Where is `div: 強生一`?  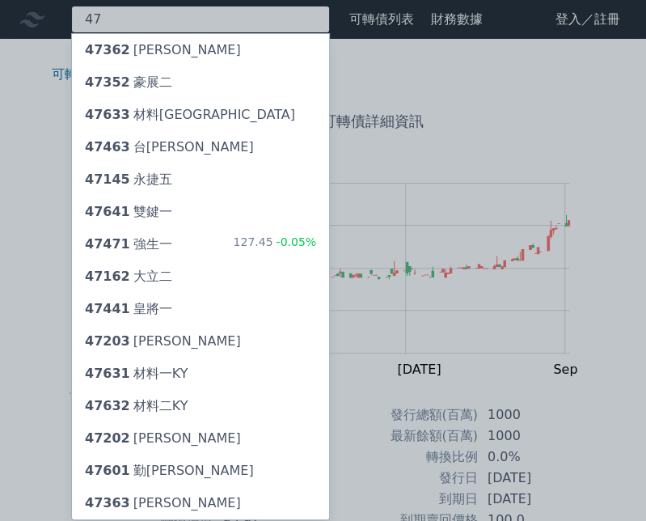 div: 強生一 is located at coordinates (129, 244).